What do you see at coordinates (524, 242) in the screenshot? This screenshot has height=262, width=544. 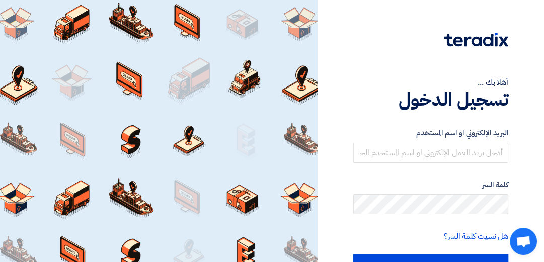 I see `div: Open chat` at bounding box center [524, 242].